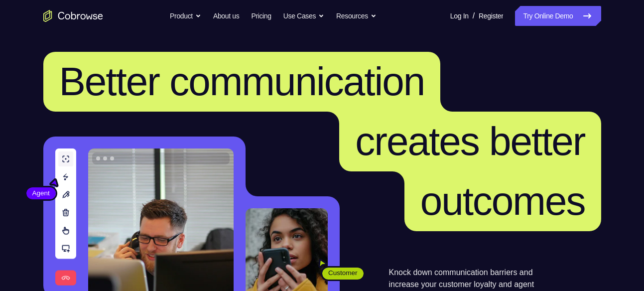 The width and height of the screenshot is (644, 291). What do you see at coordinates (491, 16) in the screenshot?
I see `a: Register` at bounding box center [491, 16].